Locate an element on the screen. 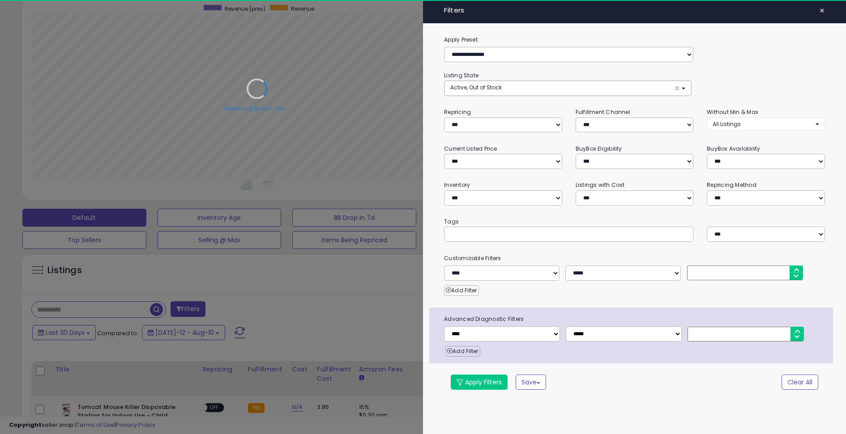 The image size is (846, 434). small: Listings with Cost is located at coordinates (600, 185).